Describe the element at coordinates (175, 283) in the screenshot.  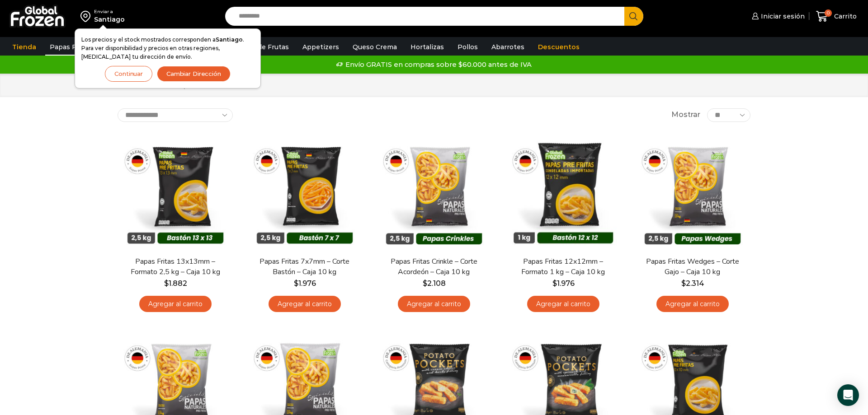
I see `bdi: 1.882` at that location.